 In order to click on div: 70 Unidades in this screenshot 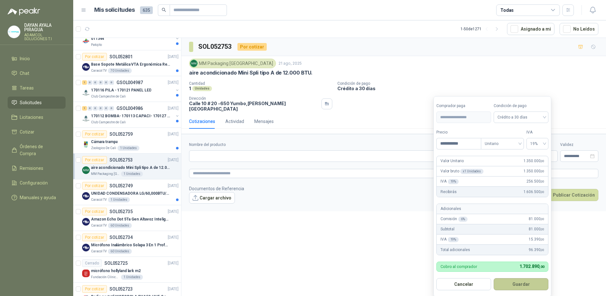, I will do `click(120, 71)`.